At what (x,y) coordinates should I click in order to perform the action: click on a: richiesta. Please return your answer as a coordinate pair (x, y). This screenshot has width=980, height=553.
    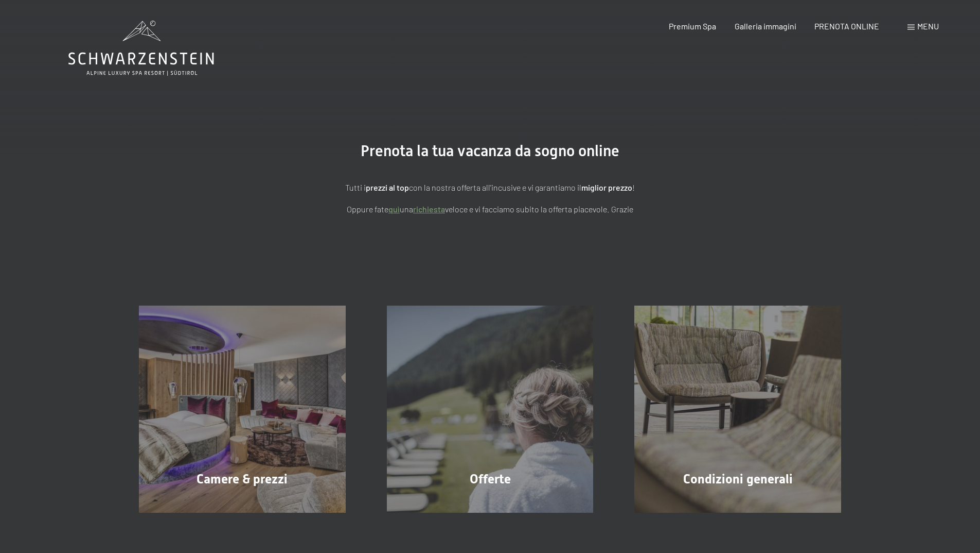
    Looking at the image, I should click on (429, 209).